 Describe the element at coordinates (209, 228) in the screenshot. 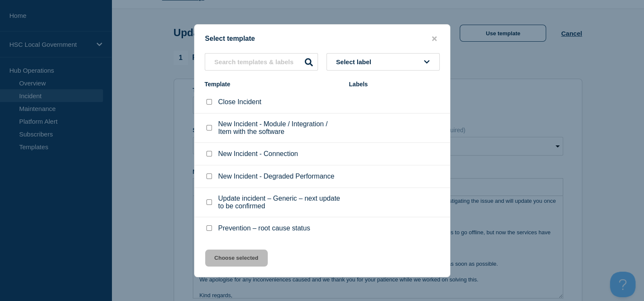

I see `input: Prevention – root cause status checkbox` at that location.